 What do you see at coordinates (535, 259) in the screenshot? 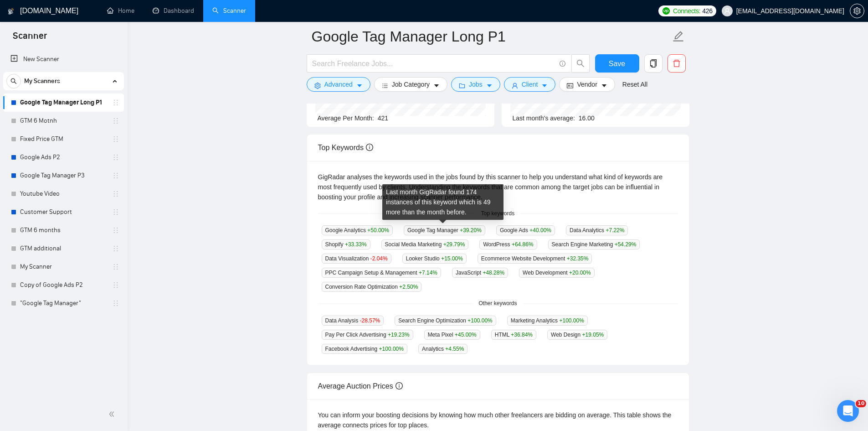
I see `span: Ecommerce Website Development` at bounding box center [535, 259].